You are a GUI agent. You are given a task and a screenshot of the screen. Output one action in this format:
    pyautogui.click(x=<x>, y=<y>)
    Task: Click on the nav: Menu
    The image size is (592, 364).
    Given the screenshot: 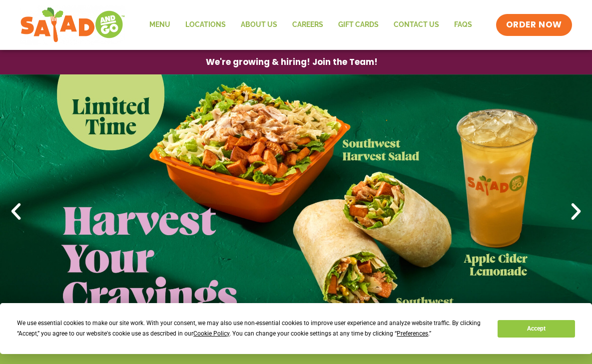 What is the action you would take?
    pyautogui.click(x=311, y=25)
    